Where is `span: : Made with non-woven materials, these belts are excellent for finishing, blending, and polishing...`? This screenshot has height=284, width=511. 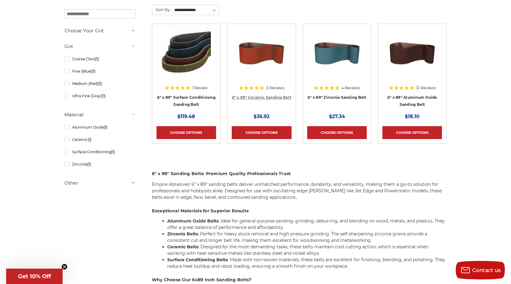 span: : Made with non-woven materials, these belts are excellent for finishing, blending, and polishing... is located at coordinates (306, 262).